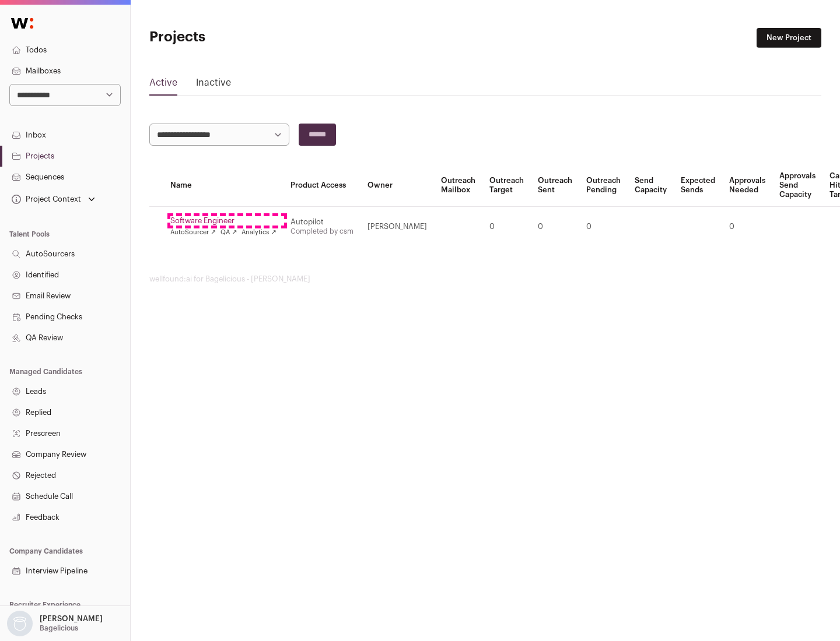  What do you see at coordinates (262, 38) in the screenshot?
I see `h1: Projects` at bounding box center [262, 38].